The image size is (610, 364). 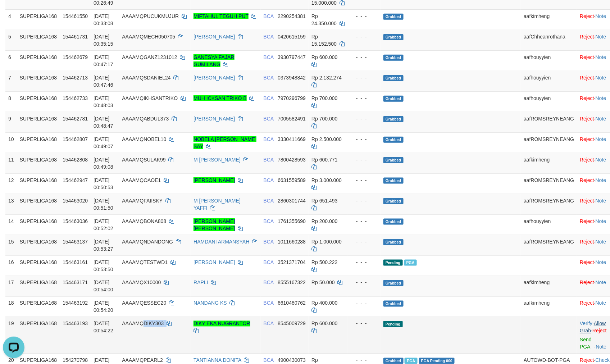 What do you see at coordinates (11, 19) in the screenshot?
I see `td: 4` at bounding box center [11, 19].